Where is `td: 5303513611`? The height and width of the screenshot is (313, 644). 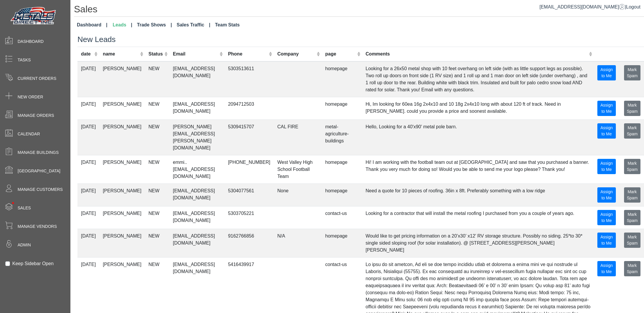 td: 5303513611 is located at coordinates (249, 79).